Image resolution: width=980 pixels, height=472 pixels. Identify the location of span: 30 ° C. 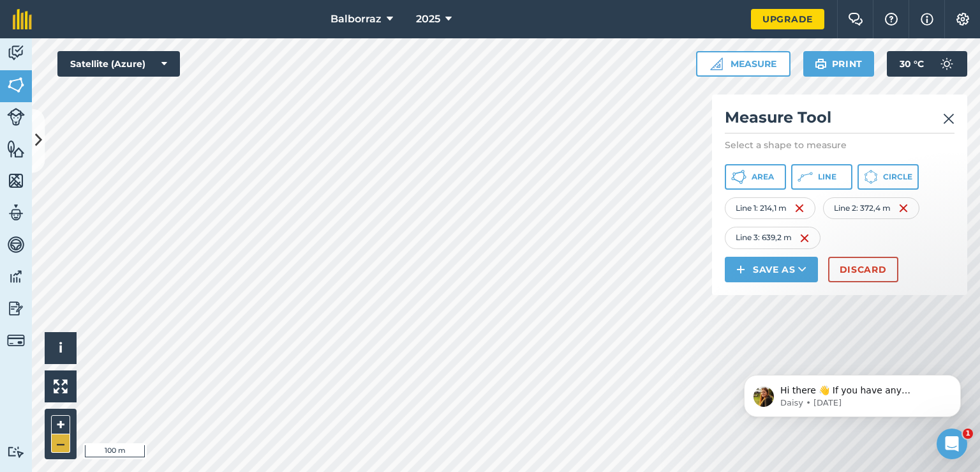
(912, 64).